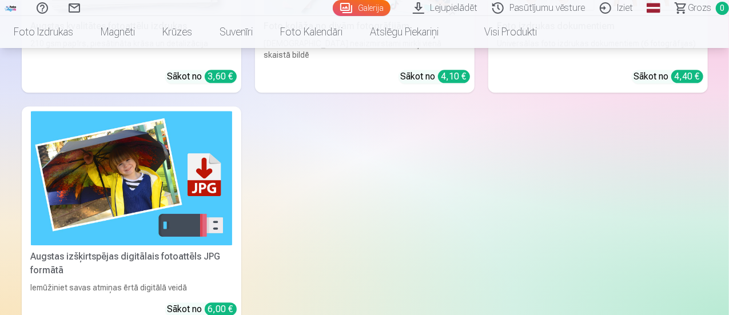  I want to click on div: Augstas izšķirtspējas digitālais fotoattēls JPG formātā, so click(132, 264).